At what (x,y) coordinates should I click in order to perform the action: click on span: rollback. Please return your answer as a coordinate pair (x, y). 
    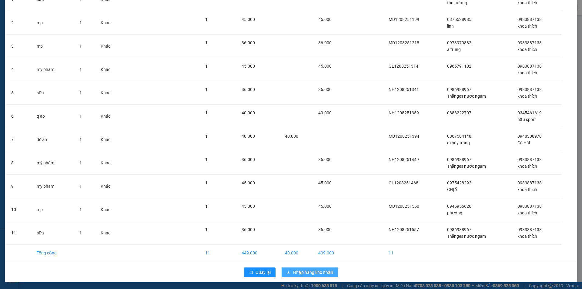
    Looking at the image, I should click on (251, 273).